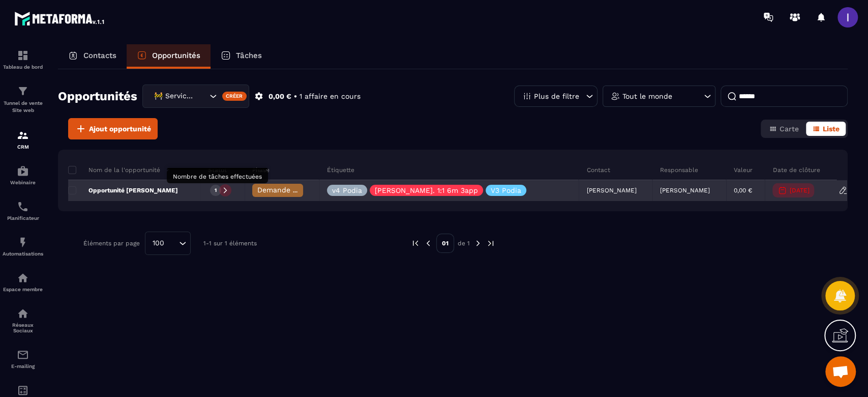 This screenshot has height=397, width=868. I want to click on a: schedulerschedulerPlanificateur, so click(23, 211).